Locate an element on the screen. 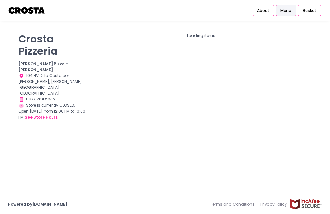 Image resolution: width=330 pixels, height=214 pixels. div: Loading items... is located at coordinates (202, 36).